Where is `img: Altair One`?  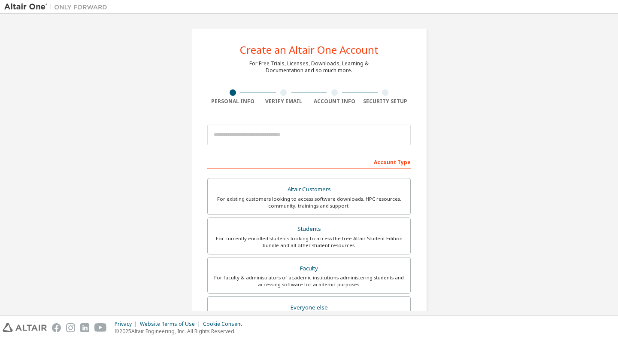 img: Altair One is located at coordinates (58, 7).